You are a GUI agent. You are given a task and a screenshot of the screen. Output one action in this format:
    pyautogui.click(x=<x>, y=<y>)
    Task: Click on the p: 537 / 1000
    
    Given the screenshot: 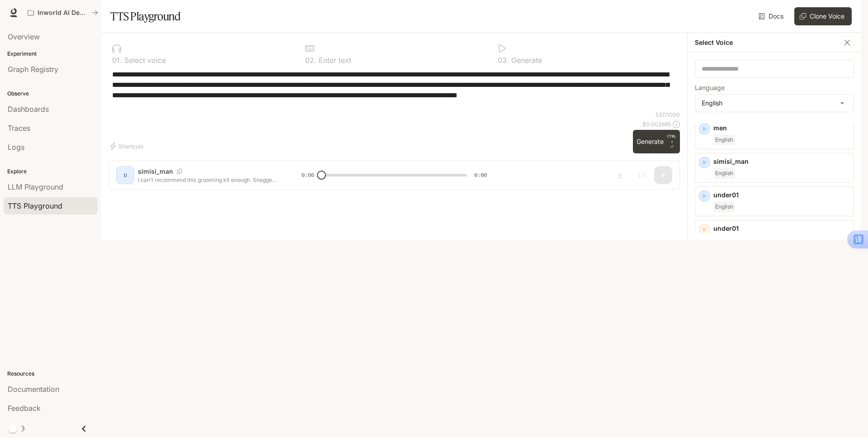 What is the action you would take?
    pyautogui.click(x=668, y=115)
    